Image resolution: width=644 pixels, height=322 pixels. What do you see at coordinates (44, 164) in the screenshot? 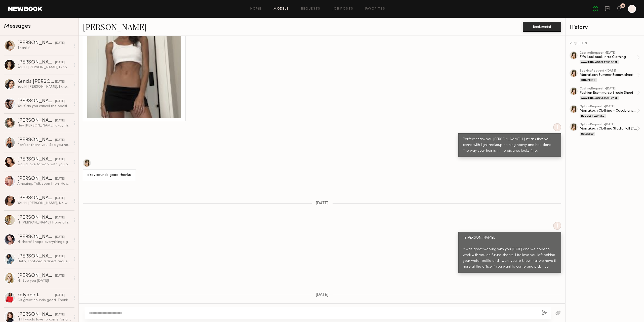
I see `div: Would love to work with you on the next one! xx.` at bounding box center [44, 164].